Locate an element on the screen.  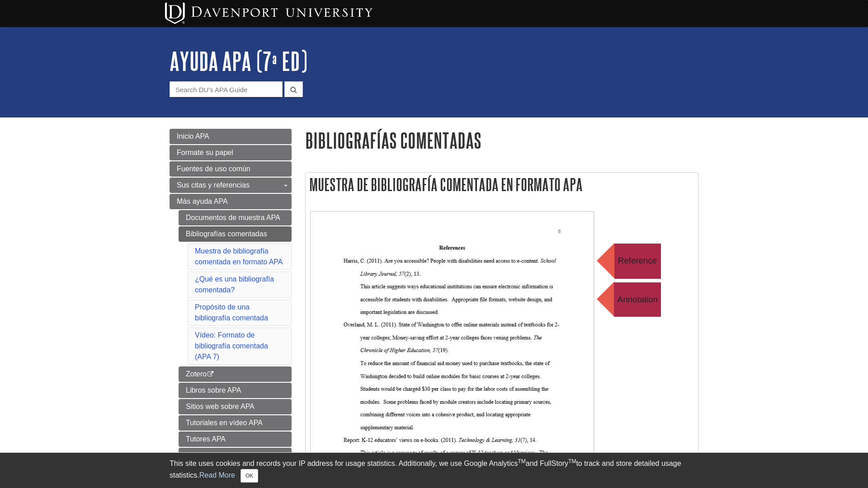
a: Documentos de muestra APA is located at coordinates (235, 218).